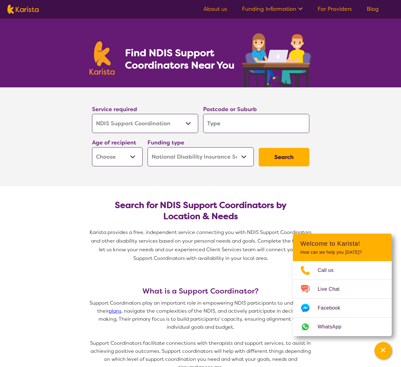  What do you see at coordinates (335, 9) in the screenshot?
I see `a: For Providers` at bounding box center [335, 9].